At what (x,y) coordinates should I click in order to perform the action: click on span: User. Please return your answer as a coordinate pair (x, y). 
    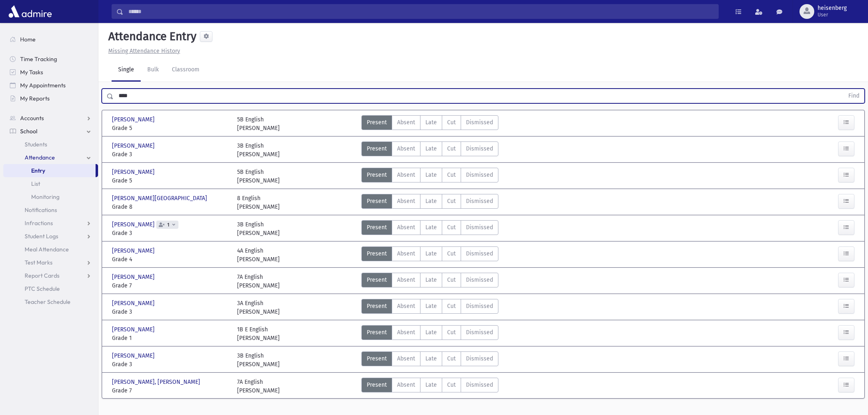
    Looking at the image, I should click on (832, 15).